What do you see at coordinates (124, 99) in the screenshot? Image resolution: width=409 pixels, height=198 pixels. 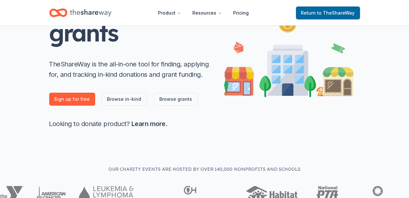 I see `a: Browse in-kind` at bounding box center [124, 99].